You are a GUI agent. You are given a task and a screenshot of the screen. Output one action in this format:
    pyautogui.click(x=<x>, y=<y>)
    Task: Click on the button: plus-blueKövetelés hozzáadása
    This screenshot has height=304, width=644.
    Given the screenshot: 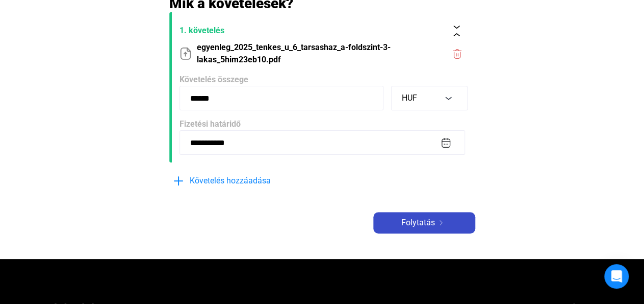 What is the action you would take?
    pyautogui.click(x=245, y=181)
    